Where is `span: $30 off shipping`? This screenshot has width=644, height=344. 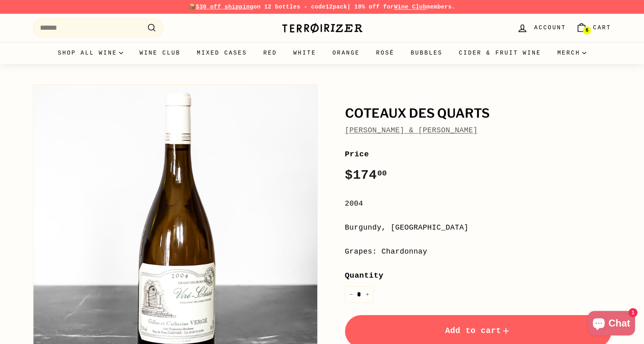 span: $30 off shipping is located at coordinates (225, 7).